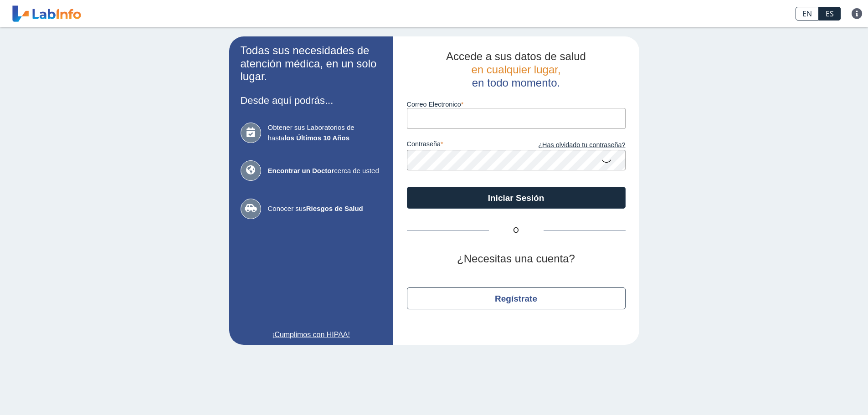 This screenshot has width=868, height=415. What do you see at coordinates (462, 145) in the screenshot?
I see `label: contraseña` at bounding box center [462, 145].